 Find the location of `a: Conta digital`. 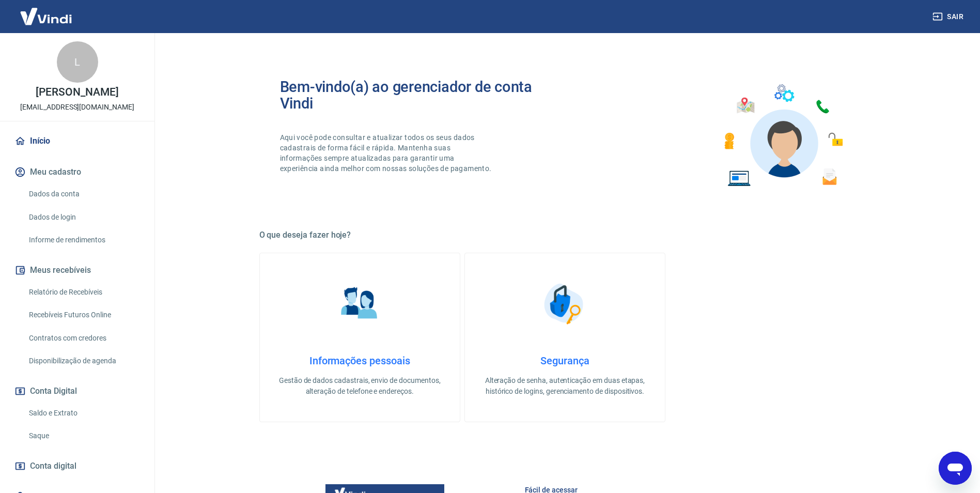

a: Conta digital is located at coordinates (77, 466).